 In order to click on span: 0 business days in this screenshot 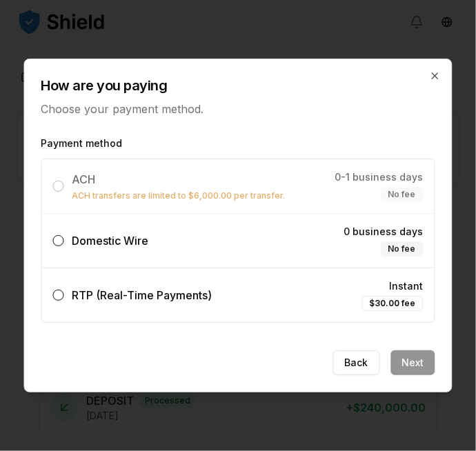, I will do `click(383, 232)`.